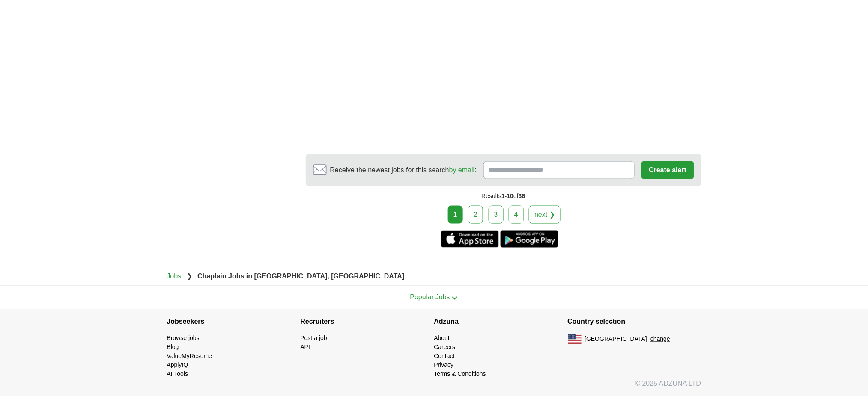 The height and width of the screenshot is (396, 868). Describe the element at coordinates (189, 357) in the screenshot. I see `a: ValueMyResume` at that location.